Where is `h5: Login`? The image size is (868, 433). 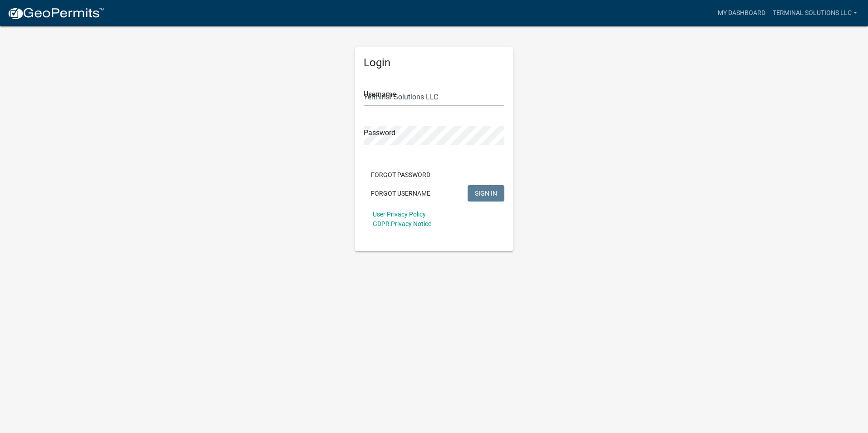
h5: Login is located at coordinates (434, 63).